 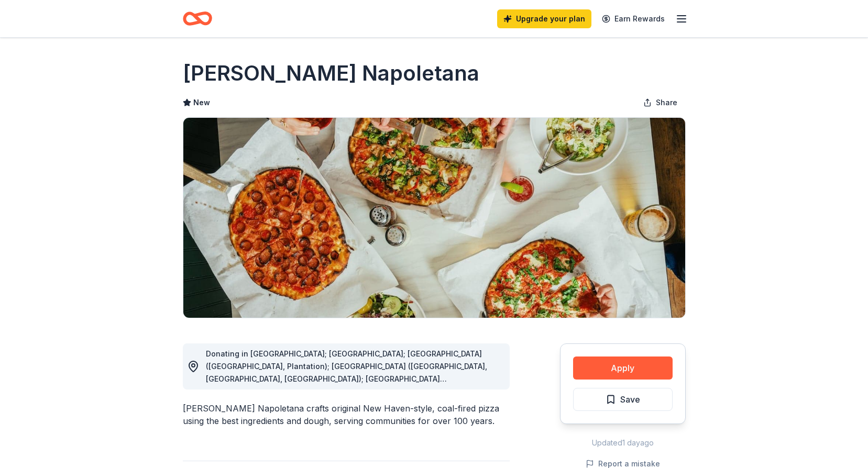 What do you see at coordinates (544, 19) in the screenshot?
I see `a: Upgrade your plan` at bounding box center [544, 19].